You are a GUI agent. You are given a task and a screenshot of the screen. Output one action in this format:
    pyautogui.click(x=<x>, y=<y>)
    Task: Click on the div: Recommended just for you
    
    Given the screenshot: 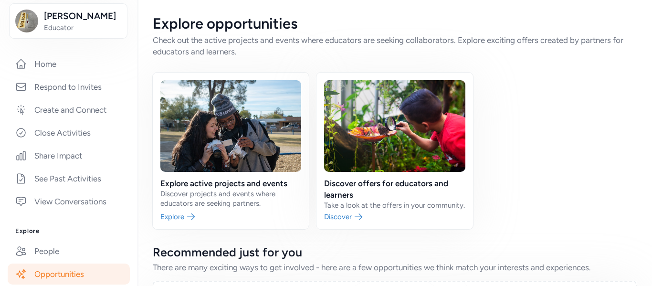 What is the action you would take?
    pyautogui.click(x=395, y=252)
    